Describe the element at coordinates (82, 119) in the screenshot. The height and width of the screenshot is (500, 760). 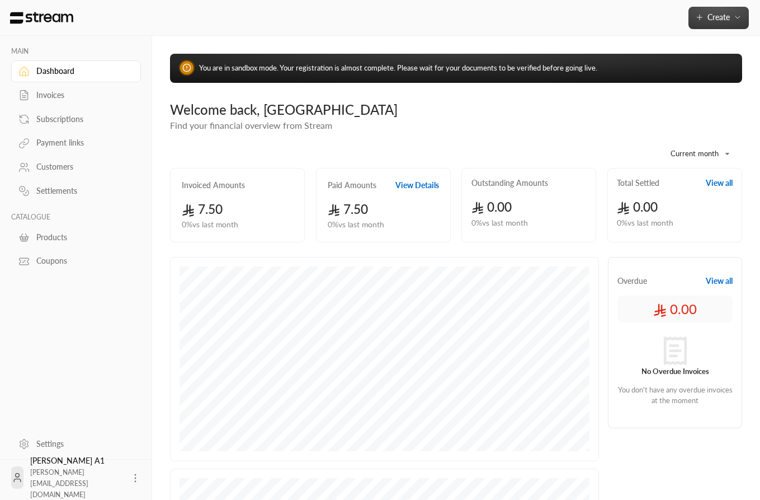
I see `div: Subscriptions` at that location.